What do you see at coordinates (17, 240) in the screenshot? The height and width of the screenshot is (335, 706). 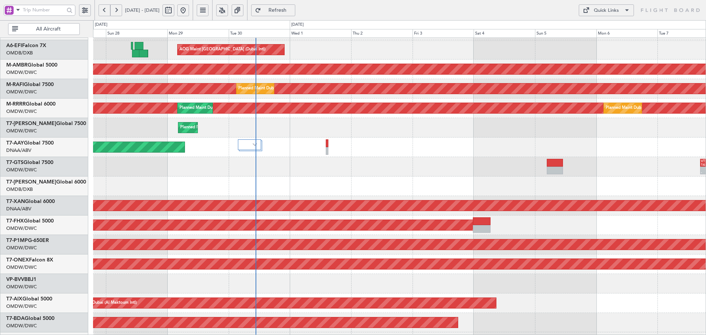 I see `span: T7-P1MP` at bounding box center [17, 240].